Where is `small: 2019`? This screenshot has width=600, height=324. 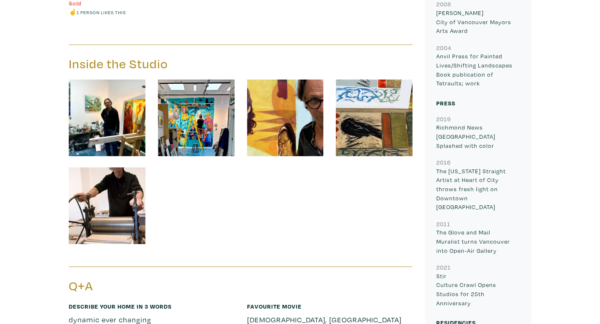 small: 2019 is located at coordinates (444, 119).